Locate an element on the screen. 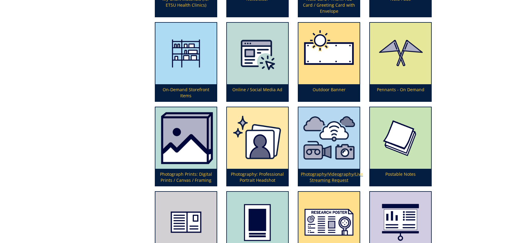  img: online-5fff4099133973.60612856.png is located at coordinates (258, 53).